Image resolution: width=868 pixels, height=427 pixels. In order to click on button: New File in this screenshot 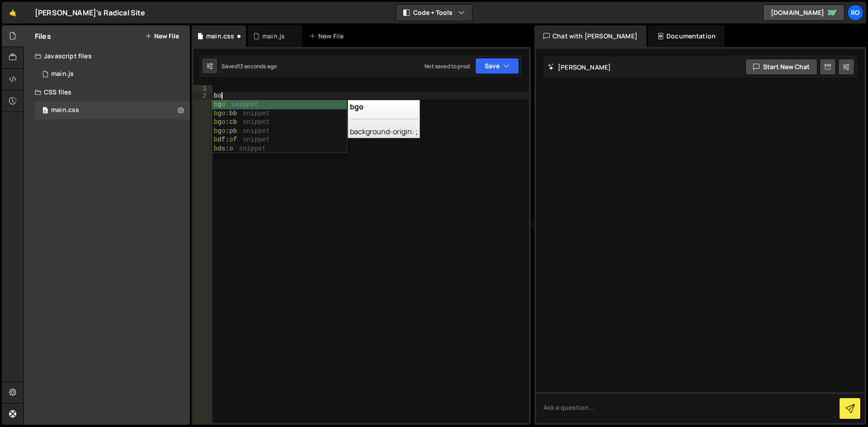, I will do `click(162, 36)`.